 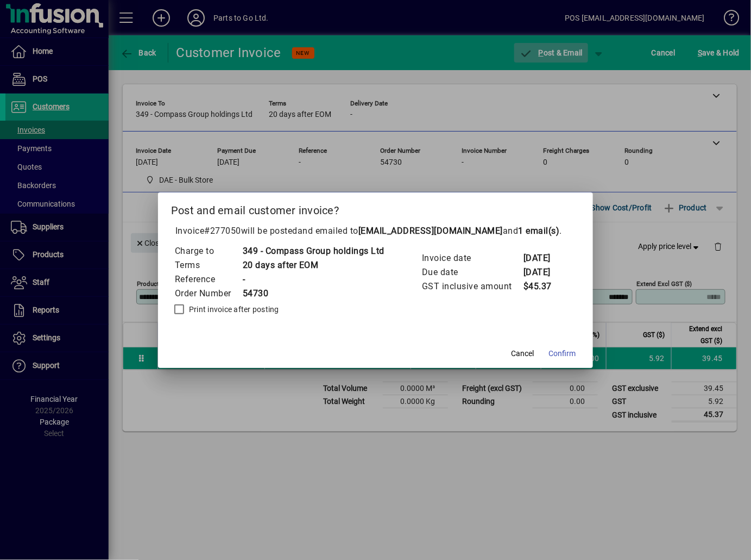 What do you see at coordinates (223, 230) in the screenshot?
I see `span: #277050` at bounding box center [223, 230].